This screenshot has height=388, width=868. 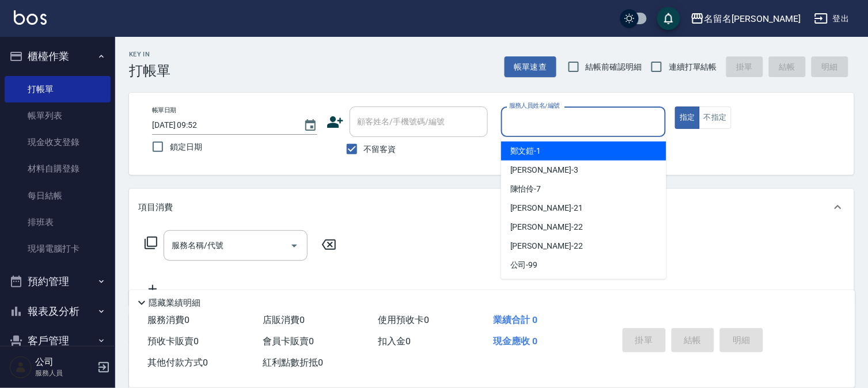 I want to click on span: 陳怡伶 -7, so click(x=526, y=189).